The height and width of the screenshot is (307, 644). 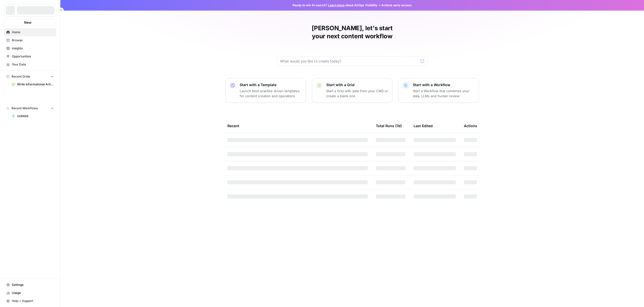 I want to click on span: Opportunities, so click(x=33, y=56).